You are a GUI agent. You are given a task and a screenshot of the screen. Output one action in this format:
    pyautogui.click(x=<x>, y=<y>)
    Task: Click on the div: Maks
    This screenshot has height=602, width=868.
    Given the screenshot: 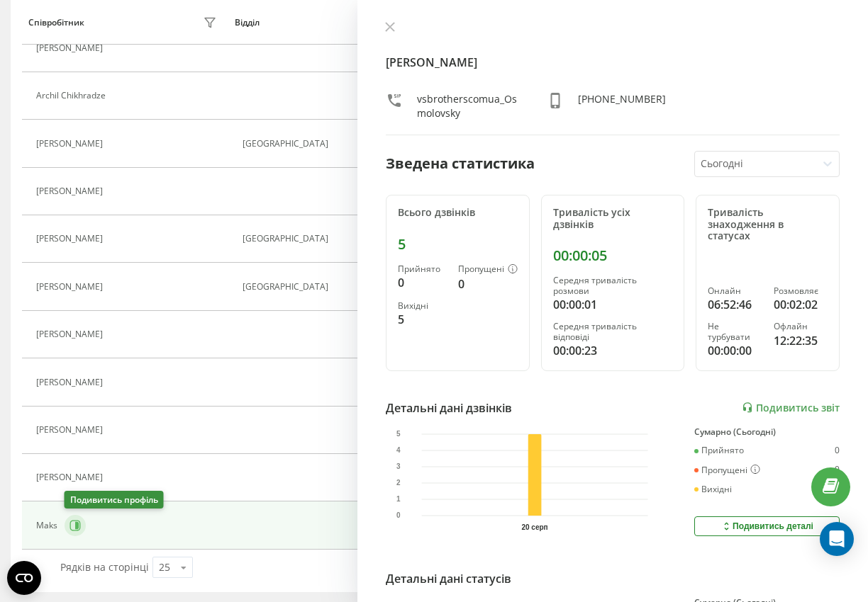 What is the action you would take?
    pyautogui.click(x=48, y=526)
    